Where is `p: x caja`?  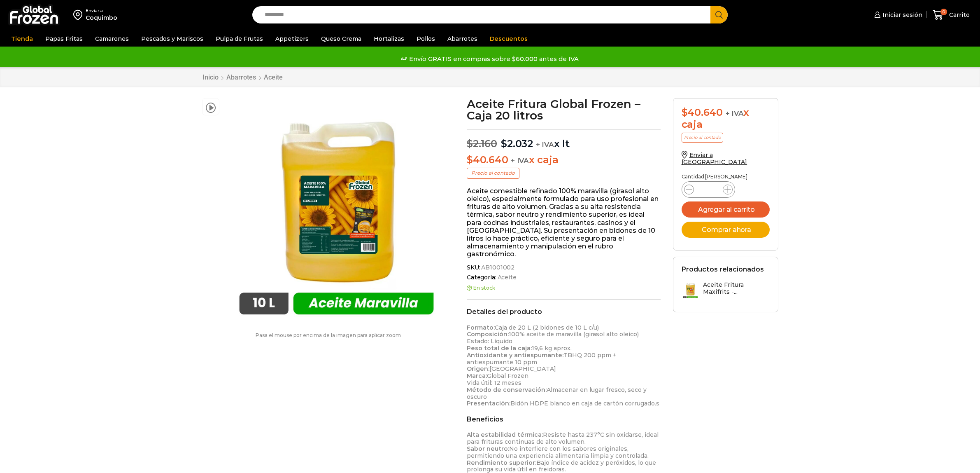
p: x caja is located at coordinates (564, 160).